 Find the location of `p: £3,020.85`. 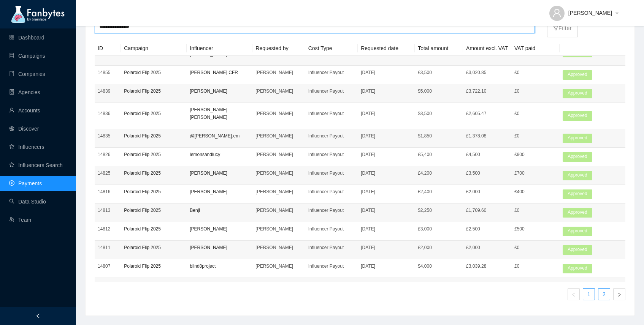

p: £3,020.85 is located at coordinates (487, 73).